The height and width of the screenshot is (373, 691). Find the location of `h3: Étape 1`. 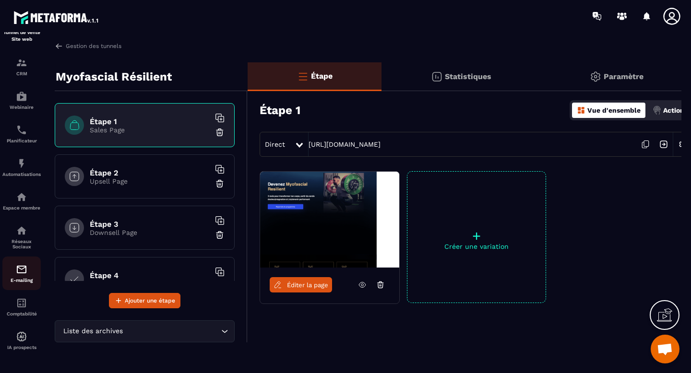

h3: Étape 1 is located at coordinates (280, 110).